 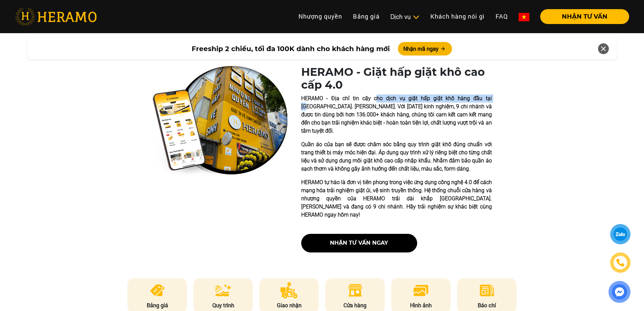 What do you see at coordinates (487, 290) in the screenshot?
I see `img: news.png` at bounding box center [487, 290].